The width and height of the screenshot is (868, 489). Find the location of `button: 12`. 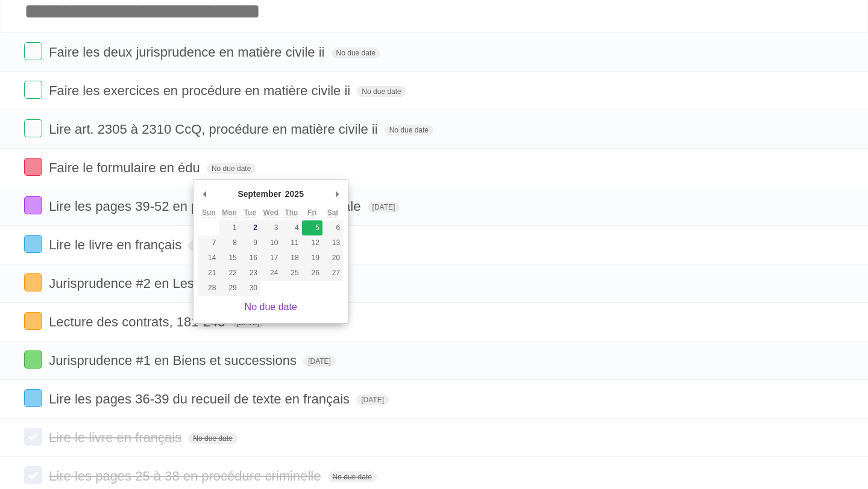

button: 12 is located at coordinates (312, 243).